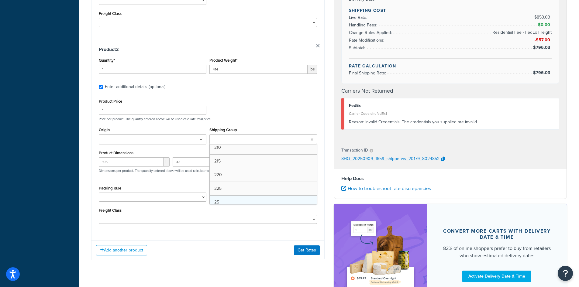 Image resolution: width=579 pixels, height=287 pixels. What do you see at coordinates (218, 188) in the screenshot?
I see `span: 225` at bounding box center [218, 188].